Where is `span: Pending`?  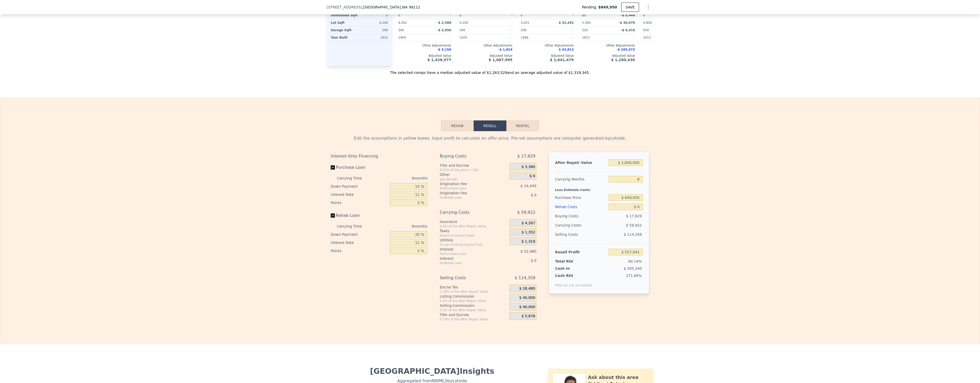 span: Pending is located at coordinates (590, 7).